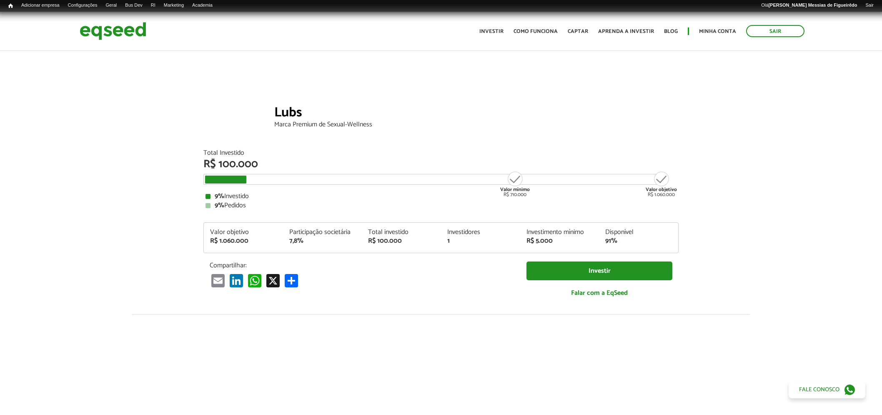  What do you see at coordinates (40, 5) in the screenshot?
I see `a: Adicionar empresa` at bounding box center [40, 5].